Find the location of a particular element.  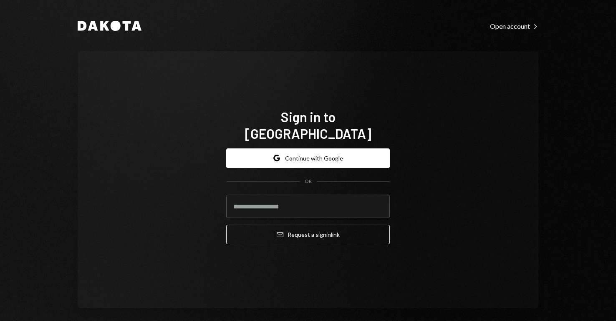

button: Continue with Google is located at coordinates (308, 158).